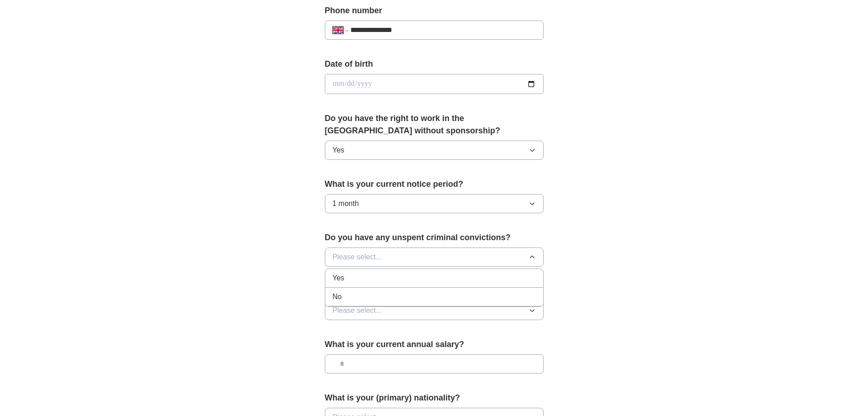 The width and height of the screenshot is (868, 416). What do you see at coordinates (434, 344) in the screenshot?
I see `label: What is your current annual salary?` at bounding box center [434, 344].